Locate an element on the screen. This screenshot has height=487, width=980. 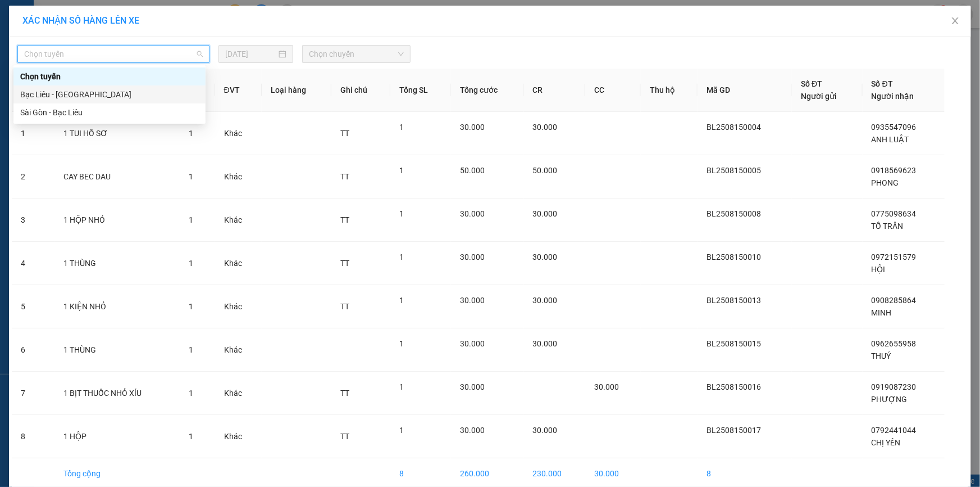
td: 4 is located at coordinates (33, 263).